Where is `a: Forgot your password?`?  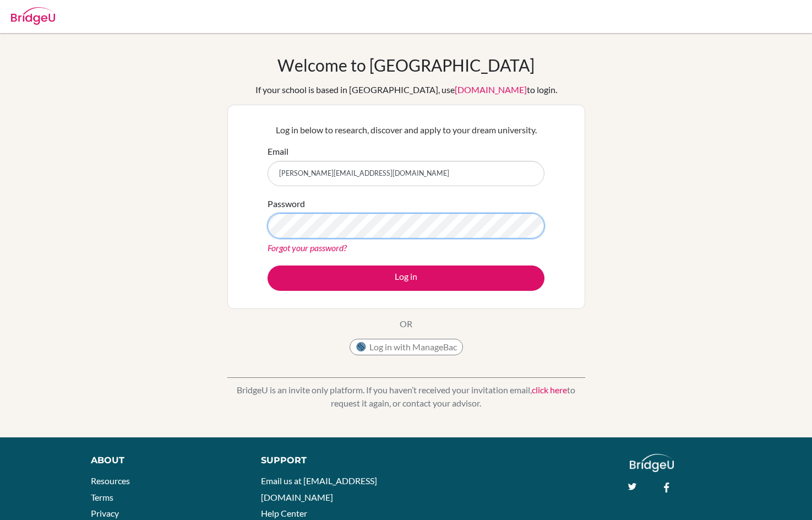 a: Forgot your password? is located at coordinates (307, 247).